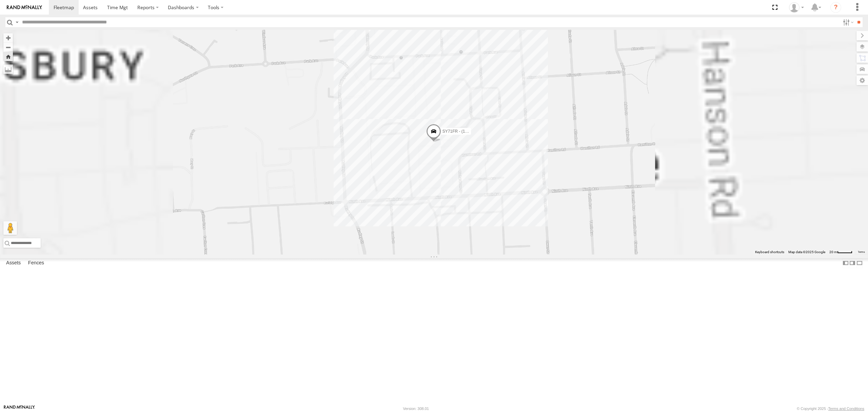 The image size is (868, 412). I want to click on div: © Copyright 2025 -, so click(830, 408).